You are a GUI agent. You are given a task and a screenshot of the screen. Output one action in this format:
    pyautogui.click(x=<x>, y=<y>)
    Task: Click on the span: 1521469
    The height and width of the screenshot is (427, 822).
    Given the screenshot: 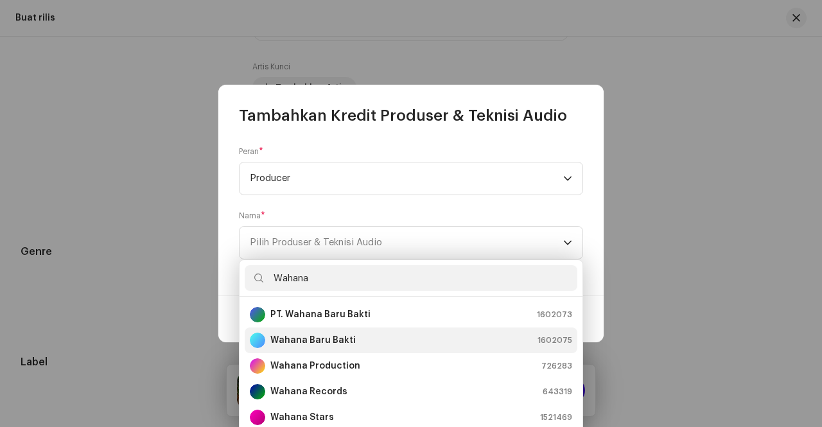 What is the action you would take?
    pyautogui.click(x=556, y=418)
    